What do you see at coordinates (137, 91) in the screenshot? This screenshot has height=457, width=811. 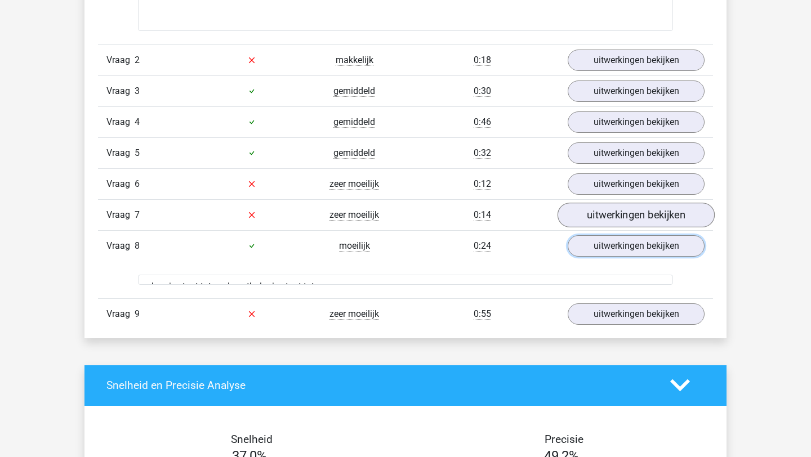 I see `span: 3` at bounding box center [137, 91].